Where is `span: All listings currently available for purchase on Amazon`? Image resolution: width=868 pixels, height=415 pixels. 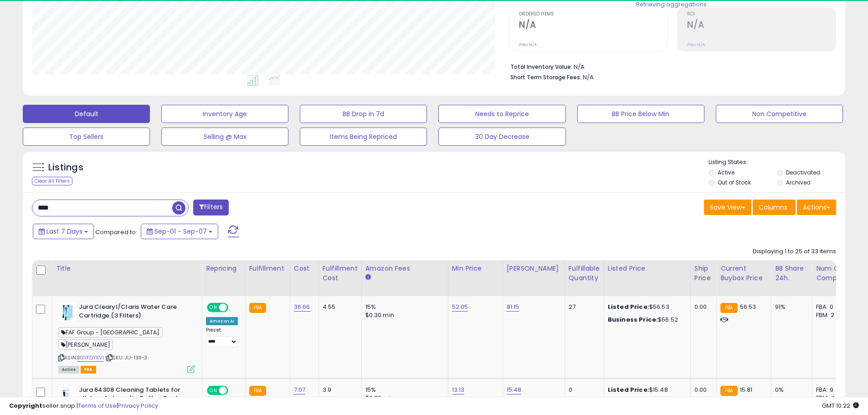
span: All listings currently available for purchase on Amazon is located at coordinates (69, 369).